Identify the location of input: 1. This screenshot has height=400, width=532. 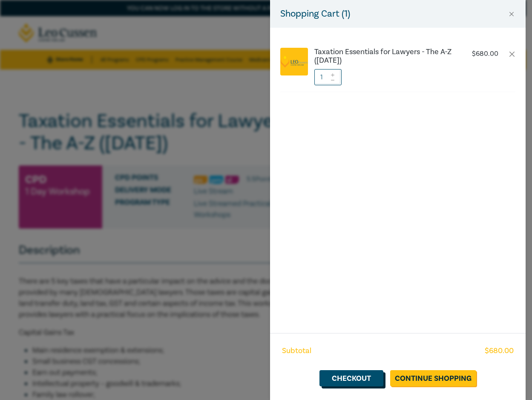
(328, 77).